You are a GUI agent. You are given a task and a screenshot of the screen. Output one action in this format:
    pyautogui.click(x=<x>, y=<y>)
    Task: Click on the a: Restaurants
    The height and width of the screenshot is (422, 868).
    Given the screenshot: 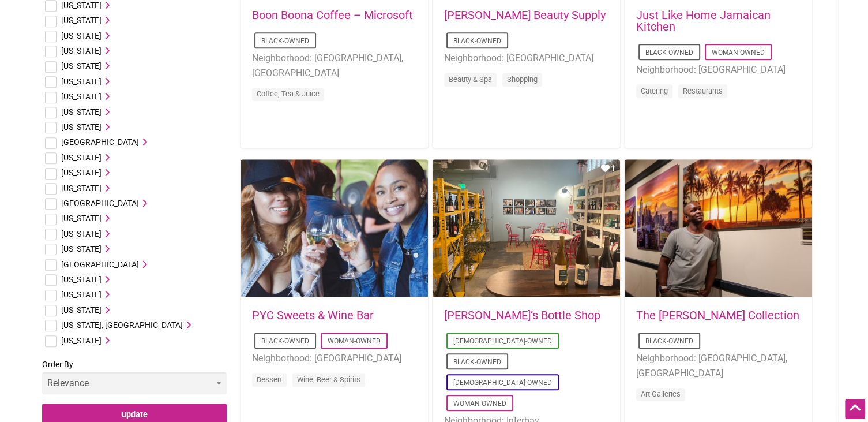 What is the action you would take?
    pyautogui.click(x=702, y=90)
    